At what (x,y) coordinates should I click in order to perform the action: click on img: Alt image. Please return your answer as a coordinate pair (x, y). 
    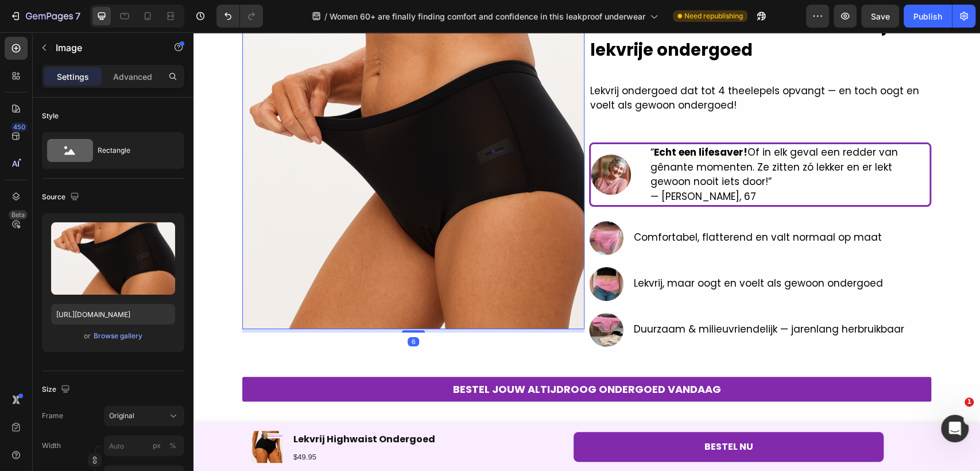
    Looking at the image, I should click on (418, 143).